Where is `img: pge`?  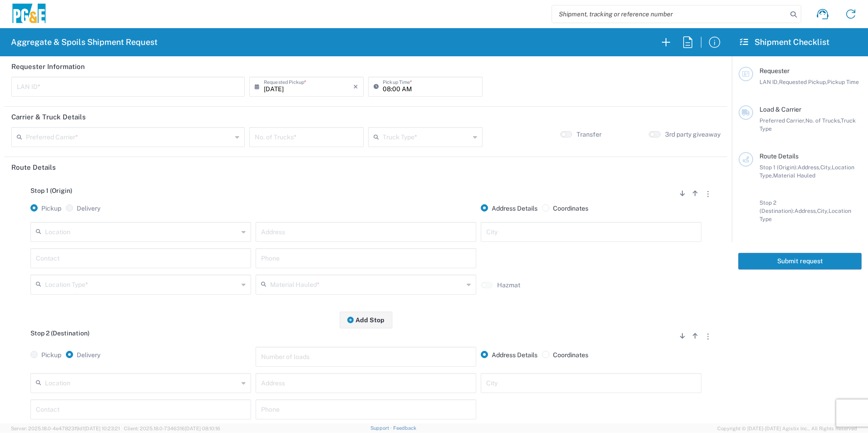 img: pge is located at coordinates (29, 14).